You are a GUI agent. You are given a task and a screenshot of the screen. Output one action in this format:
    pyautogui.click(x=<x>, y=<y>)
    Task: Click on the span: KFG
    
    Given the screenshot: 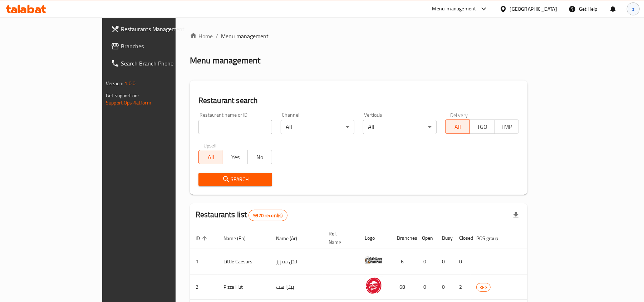 What is the action you would take?
    pyautogui.click(x=484, y=287)
    